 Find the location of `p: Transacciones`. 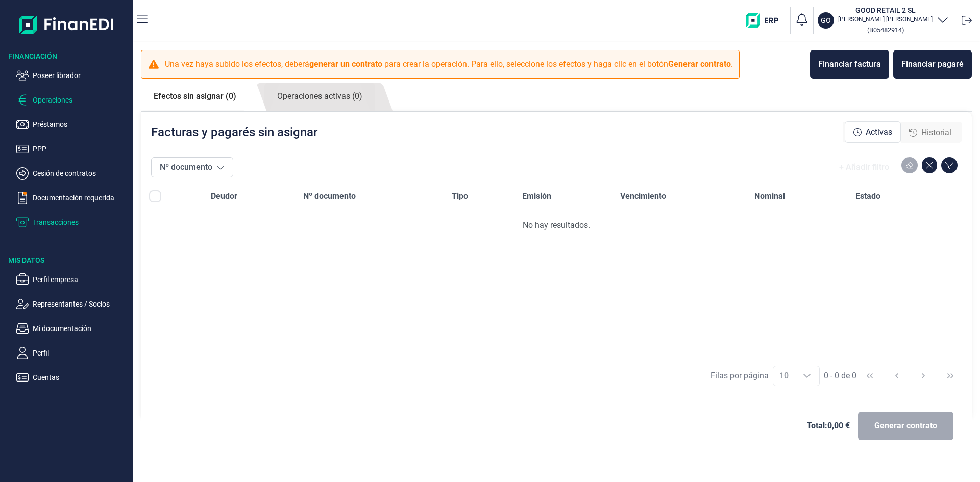

p: Transacciones is located at coordinates (81, 223).